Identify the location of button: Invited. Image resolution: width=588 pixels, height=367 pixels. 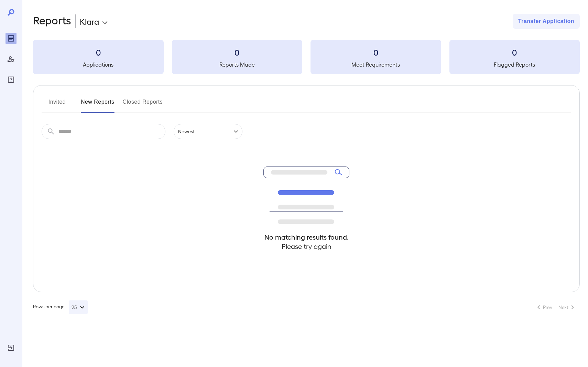
(57, 105).